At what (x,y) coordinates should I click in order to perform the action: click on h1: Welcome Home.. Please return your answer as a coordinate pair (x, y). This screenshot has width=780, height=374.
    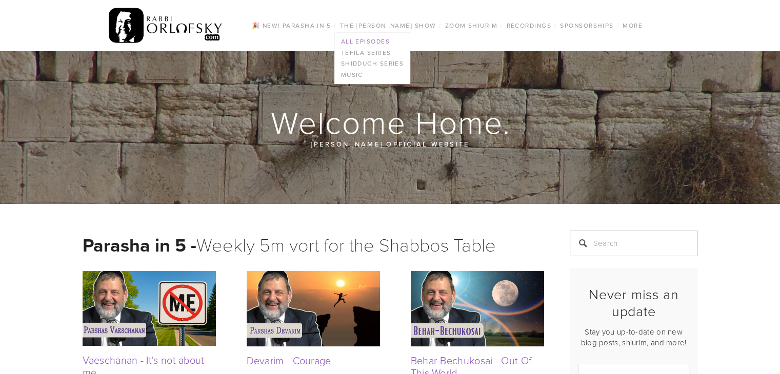
    Looking at the image, I should click on (391, 122).